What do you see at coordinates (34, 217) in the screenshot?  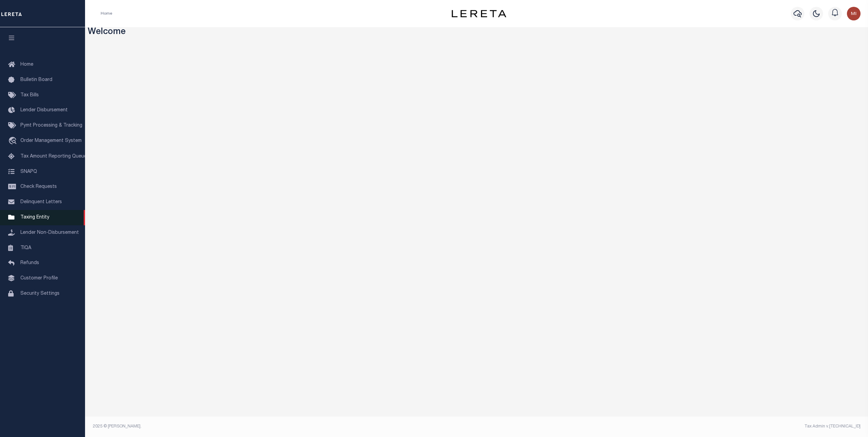 I see `span: Taxing Entity` at bounding box center [34, 217].